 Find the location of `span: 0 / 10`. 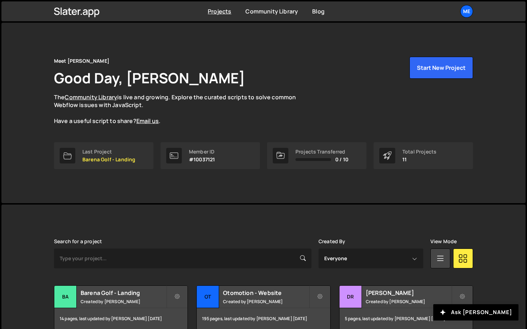

span: 0 / 10 is located at coordinates (341, 160).